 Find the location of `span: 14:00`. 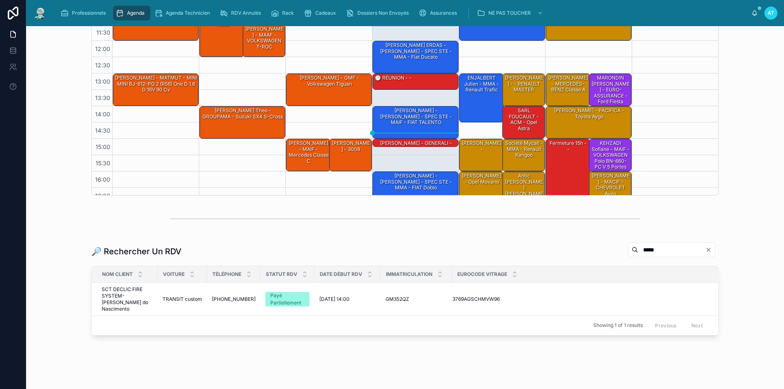

span: 14:00 is located at coordinates (102, 114).